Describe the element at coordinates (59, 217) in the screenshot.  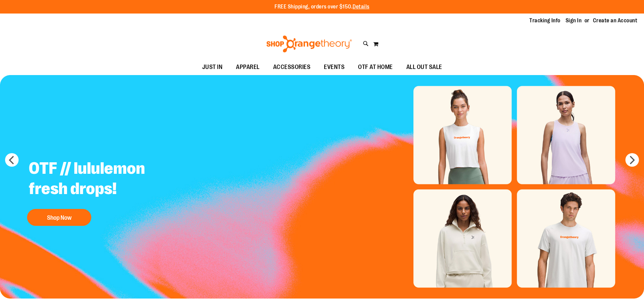
I see `button: Shop Now` at that location.